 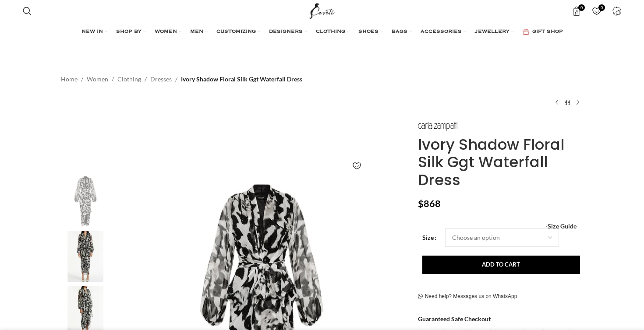 I want to click on a: Need help? Messages us on WhatsApp, so click(x=467, y=297).